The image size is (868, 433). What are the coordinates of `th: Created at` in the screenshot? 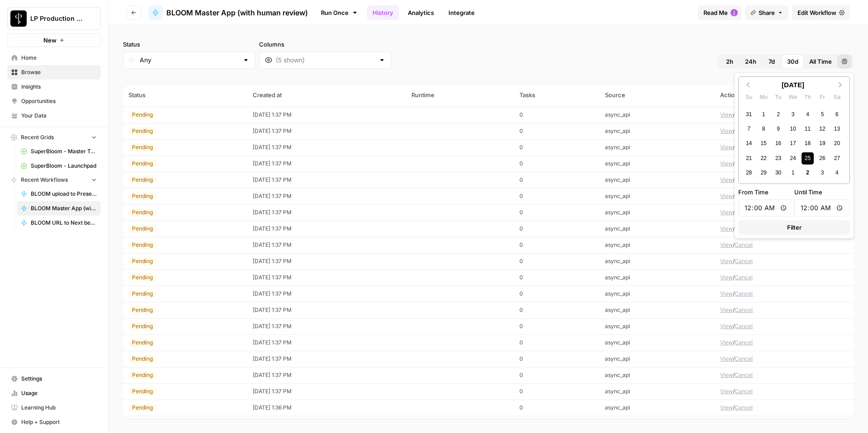 It's located at (326, 95).